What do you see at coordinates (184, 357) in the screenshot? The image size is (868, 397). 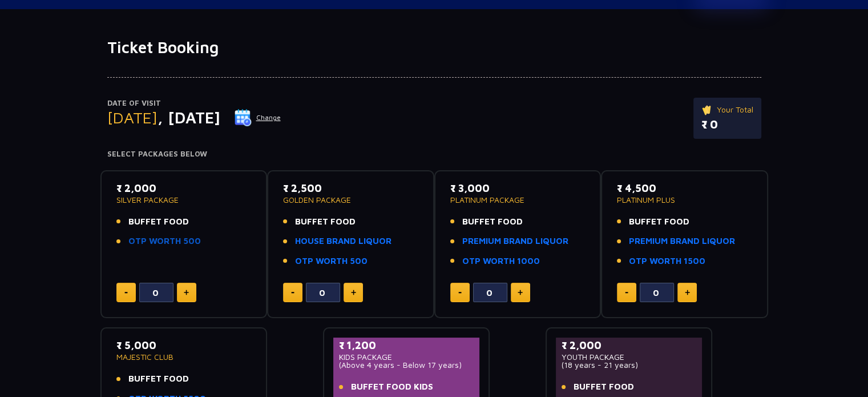 I see `p: MAJESTIC CLUB` at bounding box center [184, 357].